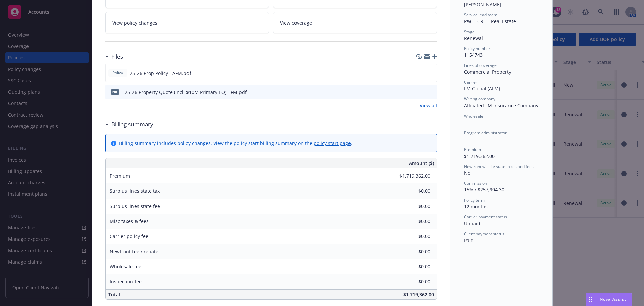  What do you see at coordinates (485, 132) in the screenshot?
I see `span: Program administrator` at bounding box center [485, 132].